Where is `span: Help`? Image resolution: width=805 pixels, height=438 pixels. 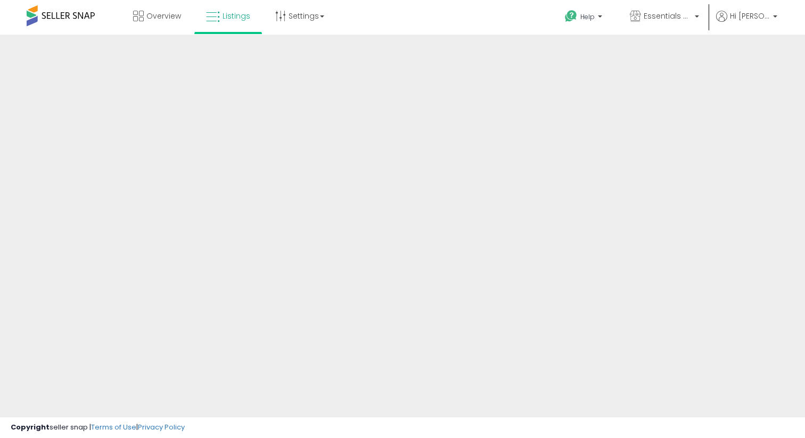 span: Help is located at coordinates (587, 16).